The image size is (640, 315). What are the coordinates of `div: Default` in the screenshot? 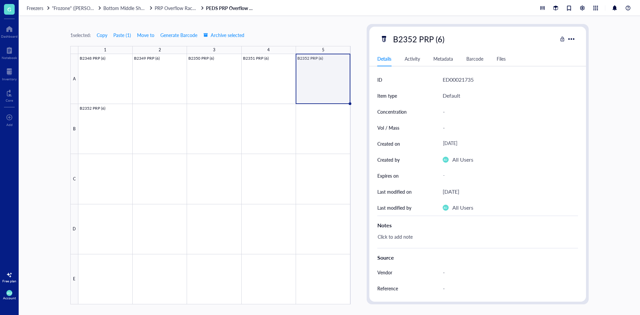 It's located at (451, 96).